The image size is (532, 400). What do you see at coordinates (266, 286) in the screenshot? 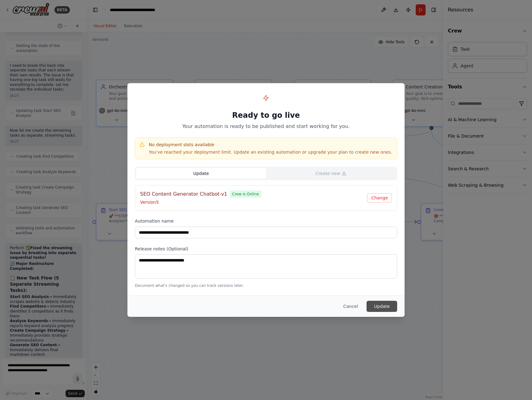
I see `p: Document what's changed so you can track versions later.` at bounding box center [266, 286].